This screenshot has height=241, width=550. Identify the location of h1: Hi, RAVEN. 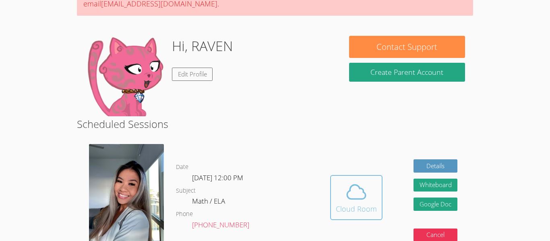
(202, 46).